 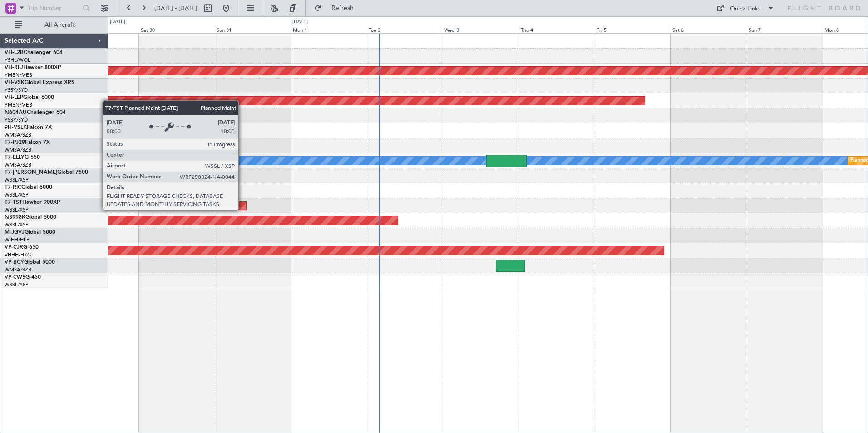 I want to click on span: 9H-VSLK, so click(x=16, y=128).